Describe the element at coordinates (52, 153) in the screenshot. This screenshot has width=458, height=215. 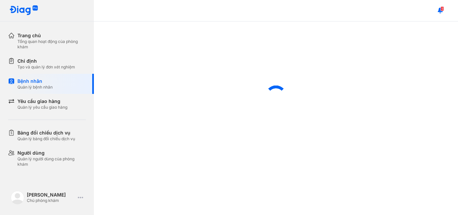
I see `div: Người dùng` at that location.